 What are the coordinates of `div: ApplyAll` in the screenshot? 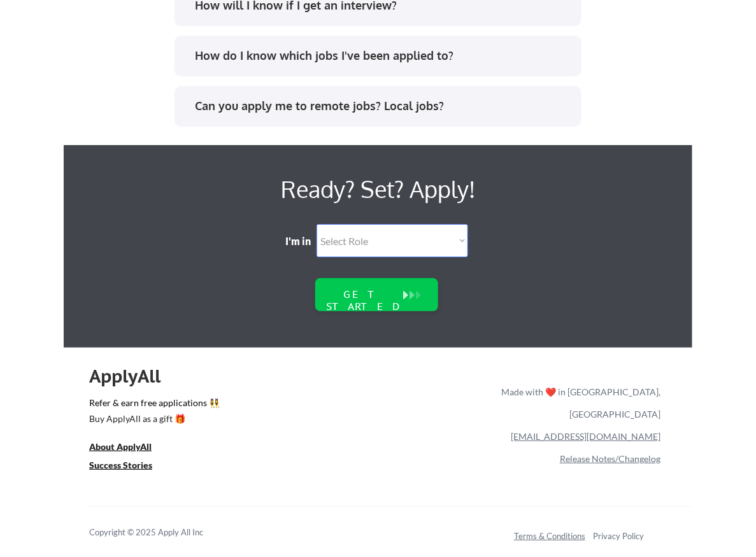 It's located at (132, 376).